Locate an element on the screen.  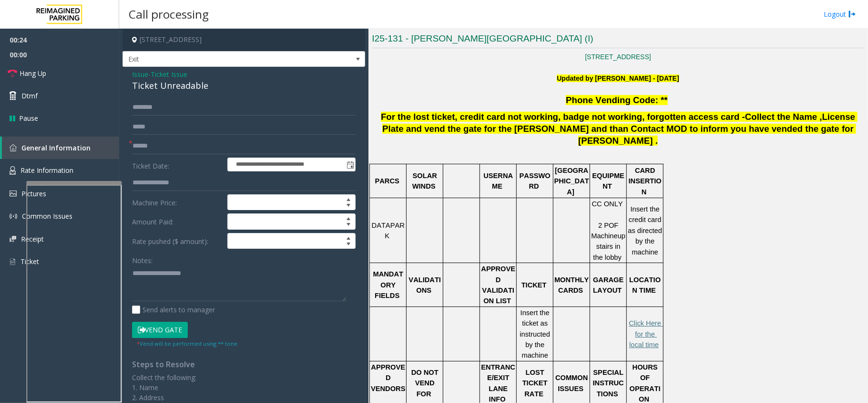
img: logout is located at coordinates (852, 14).